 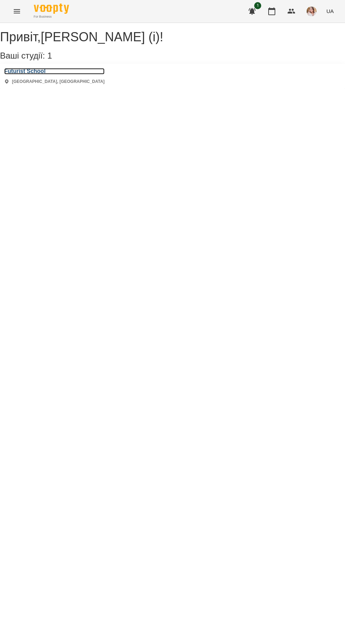 I want to click on span: UA, so click(x=330, y=11).